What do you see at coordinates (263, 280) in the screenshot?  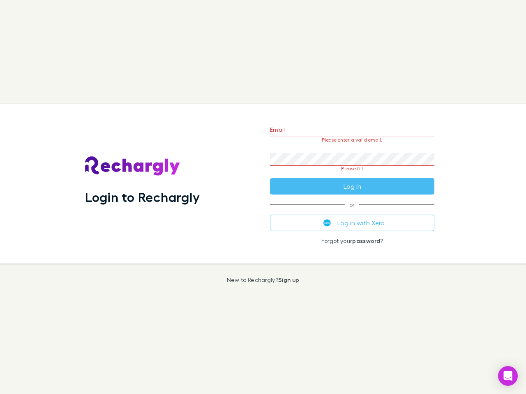 I see `p: New to Rechargly?` at bounding box center [263, 280].